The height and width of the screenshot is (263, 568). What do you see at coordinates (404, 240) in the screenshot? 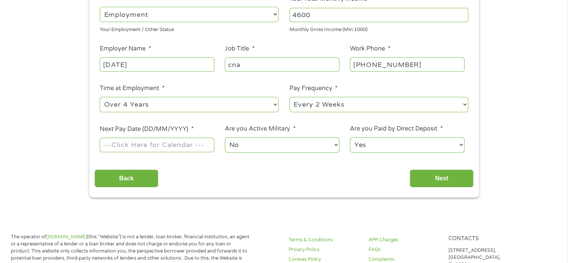
I see `a: APR Charges` at bounding box center [404, 240].